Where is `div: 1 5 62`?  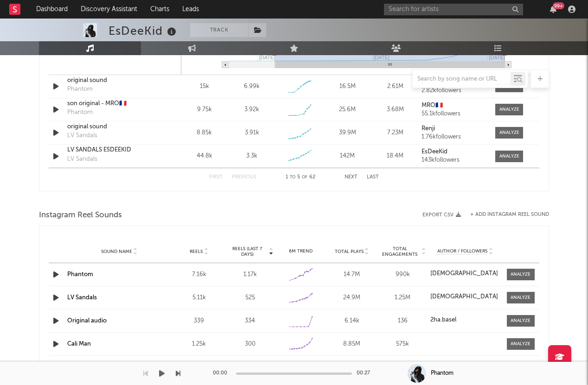 div: 1 5 62 is located at coordinates (301, 178).